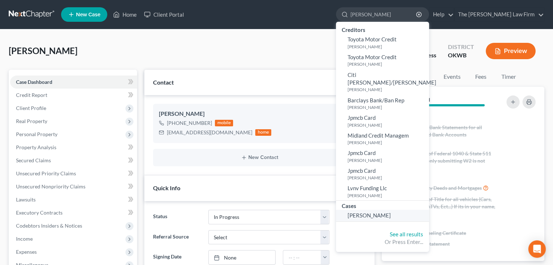 This screenshot has width=553, height=265. Describe the element at coordinates (73, 148) in the screenshot. I see `a: Property Analysis` at that location.